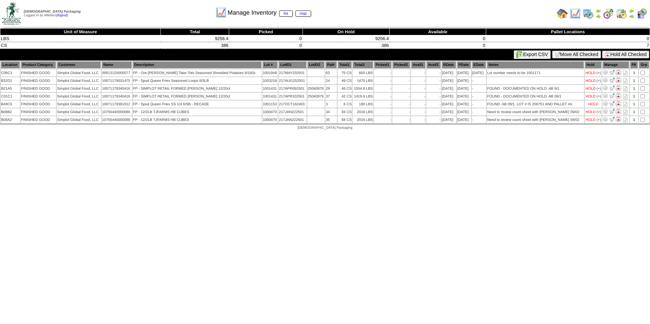 Image resolution: width=650 pixels, height=324 pixels. Describe the element at coordinates (316, 88) in the screenshot. I see `td: 25040979` at that location.